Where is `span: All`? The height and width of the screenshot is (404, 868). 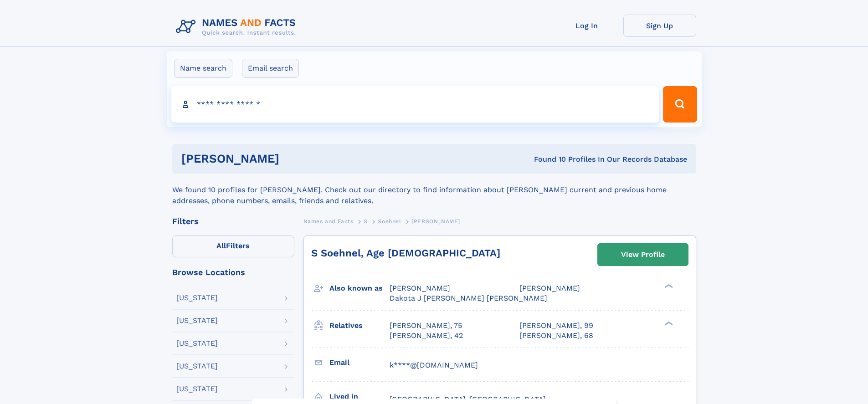 span: All is located at coordinates (221, 246).